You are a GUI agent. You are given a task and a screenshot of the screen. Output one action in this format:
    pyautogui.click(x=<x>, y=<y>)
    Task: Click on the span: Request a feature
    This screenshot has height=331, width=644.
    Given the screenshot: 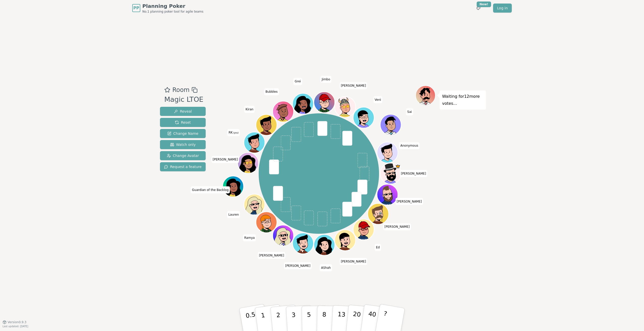 What is the action you would take?
    pyautogui.click(x=182, y=167)
    